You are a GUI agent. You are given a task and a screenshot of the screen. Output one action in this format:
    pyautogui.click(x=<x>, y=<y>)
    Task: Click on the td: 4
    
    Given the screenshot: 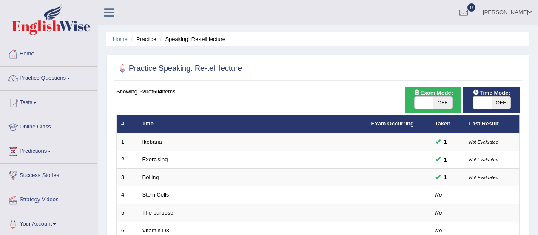 What is the action you would take?
    pyautogui.click(x=127, y=195)
    